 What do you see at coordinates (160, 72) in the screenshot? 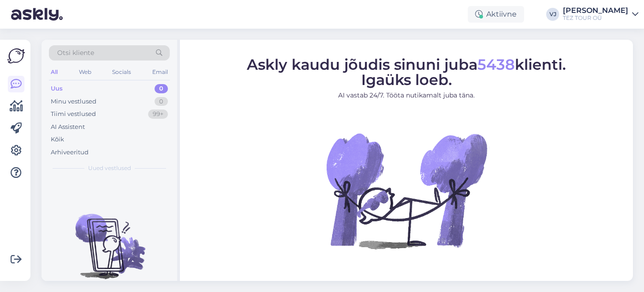
I see `div: Email` at bounding box center [160, 72].